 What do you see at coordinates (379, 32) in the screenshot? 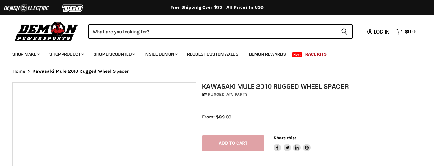
I see `a: Log in` at bounding box center [379, 32].